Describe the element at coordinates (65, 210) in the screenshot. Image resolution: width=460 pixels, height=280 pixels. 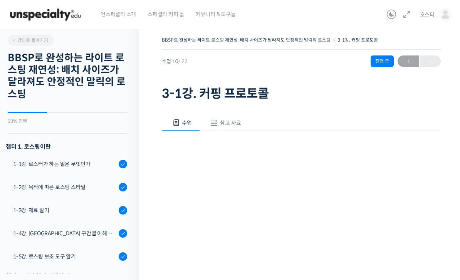
I see `div: 1-3강. 재료 알기` at that location.